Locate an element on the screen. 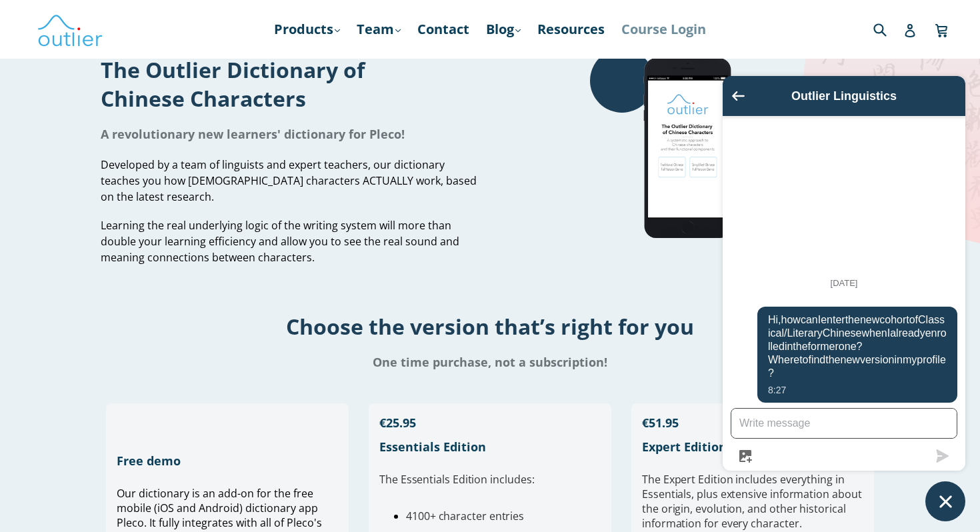 The image size is (980, 532). h1: Expert Edition is located at coordinates (753, 447).